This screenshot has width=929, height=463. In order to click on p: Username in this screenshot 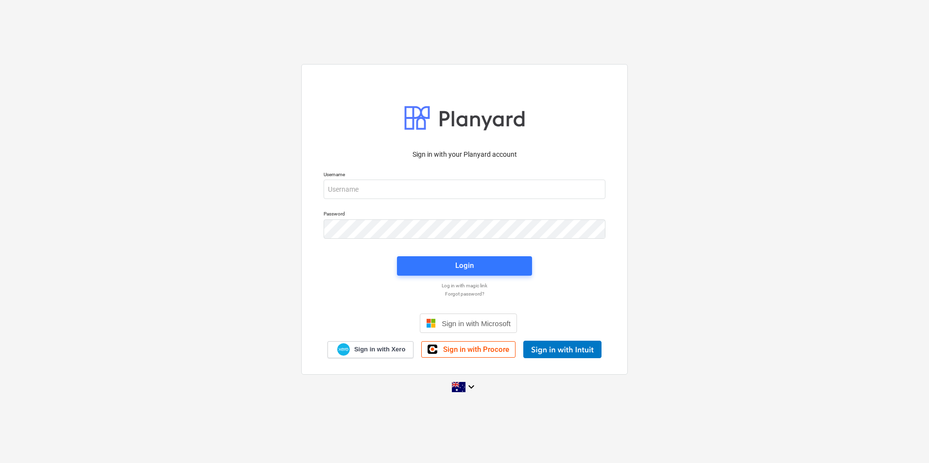, I will do `click(464, 175)`.